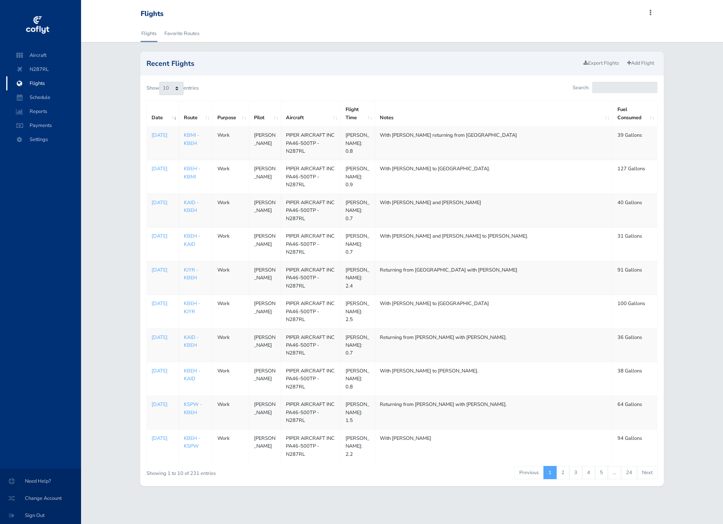 The width and height of the screenshot is (723, 524). What do you see at coordinates (311, 114) in the screenshot?
I see `th: Aircraft: activate to sort column ascending` at bounding box center [311, 114].